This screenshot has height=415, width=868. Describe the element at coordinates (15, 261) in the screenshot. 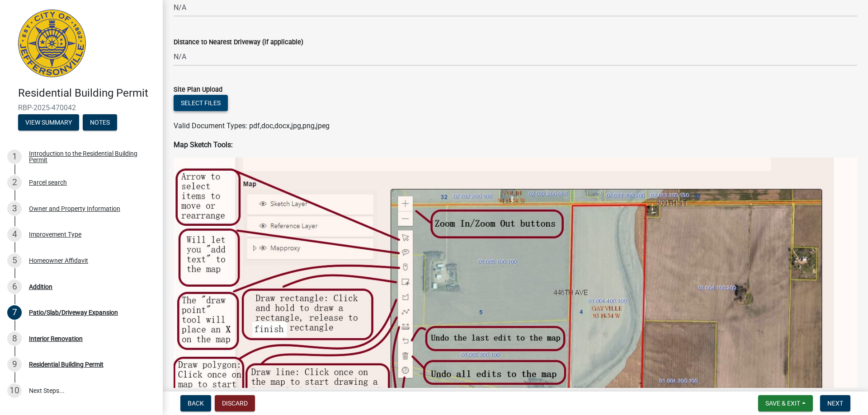

I see `div: 5` at that location.